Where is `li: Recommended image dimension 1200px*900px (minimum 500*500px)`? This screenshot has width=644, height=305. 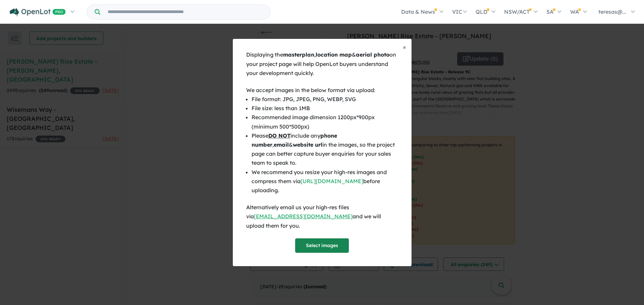 li: Recommended image dimension 1200px*900px (minimum 500*500px) is located at coordinates (325, 122).